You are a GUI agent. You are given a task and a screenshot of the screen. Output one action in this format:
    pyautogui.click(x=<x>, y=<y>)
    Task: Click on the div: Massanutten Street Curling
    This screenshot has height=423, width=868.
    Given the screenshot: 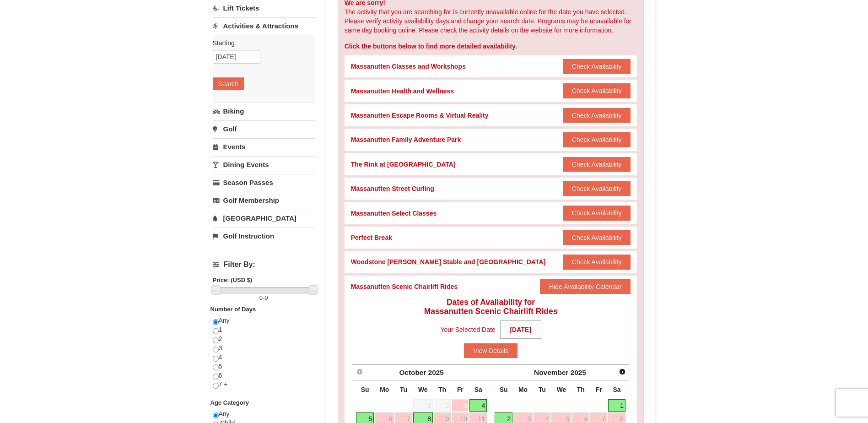 What is the action you would take?
    pyautogui.click(x=392, y=188)
    